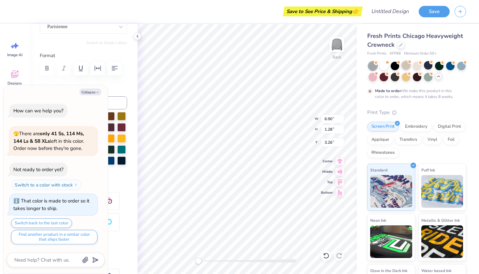 The width and height of the screenshot is (479, 274). What do you see at coordinates (391, 241) in the screenshot?
I see `img: Neon Ink` at bounding box center [391, 241].